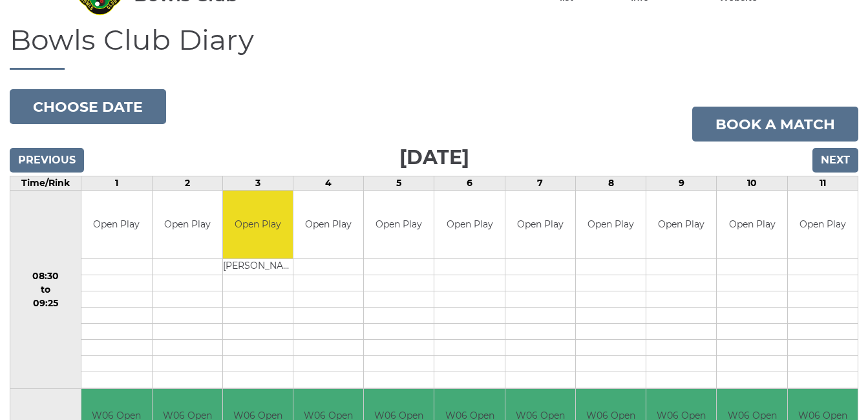  I want to click on td: 4, so click(328, 183).